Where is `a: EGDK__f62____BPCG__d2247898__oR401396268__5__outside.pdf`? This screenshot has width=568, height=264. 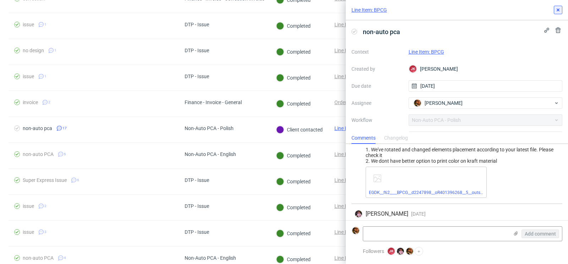 a: EGDK__f62____BPCG__d2247898__oR401396268__5__outside.pdf is located at coordinates (431, 192).